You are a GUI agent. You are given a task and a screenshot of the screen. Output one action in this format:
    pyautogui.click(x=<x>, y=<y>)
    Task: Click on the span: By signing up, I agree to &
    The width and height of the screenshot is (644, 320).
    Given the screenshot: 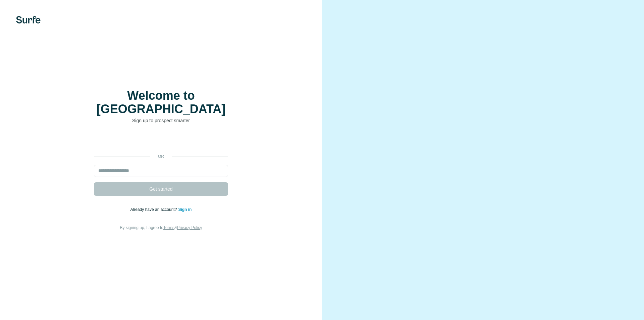 What is the action you would take?
    pyautogui.click(x=161, y=228)
    